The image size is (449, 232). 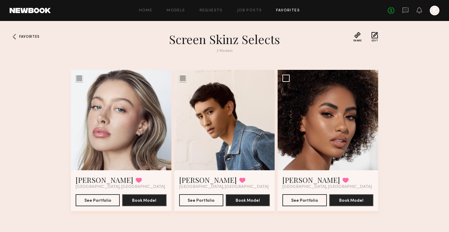 What do you see at coordinates (211, 11) in the screenshot?
I see `a: Requests` at bounding box center [211, 11].